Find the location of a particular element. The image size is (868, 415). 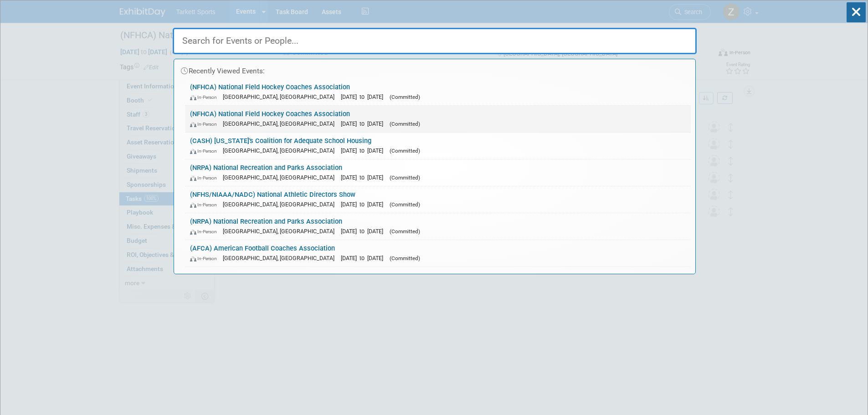

div: Recently Viewed Events: is located at coordinates (435, 68).